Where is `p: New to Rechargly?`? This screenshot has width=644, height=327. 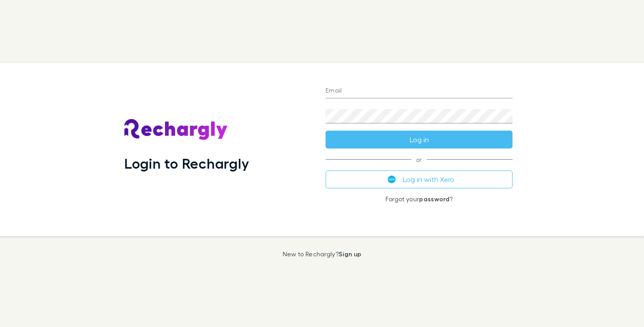 p: New to Rechargly? is located at coordinates (322, 255).